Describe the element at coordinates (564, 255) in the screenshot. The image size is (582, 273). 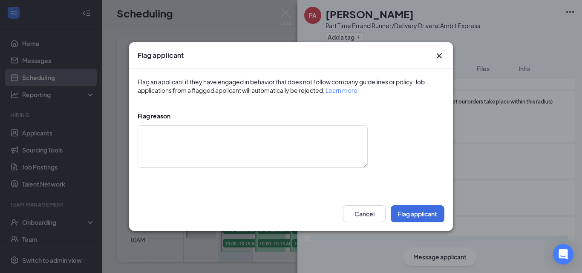
I see `div: Open Intercom Messenger` at that location.